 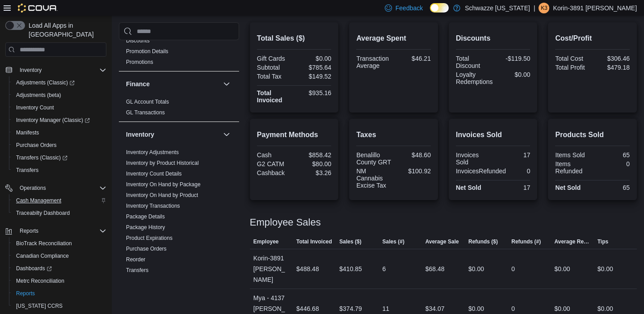 What do you see at coordinates (138, 41) in the screenshot?
I see `a: Discounts` at bounding box center [138, 41].